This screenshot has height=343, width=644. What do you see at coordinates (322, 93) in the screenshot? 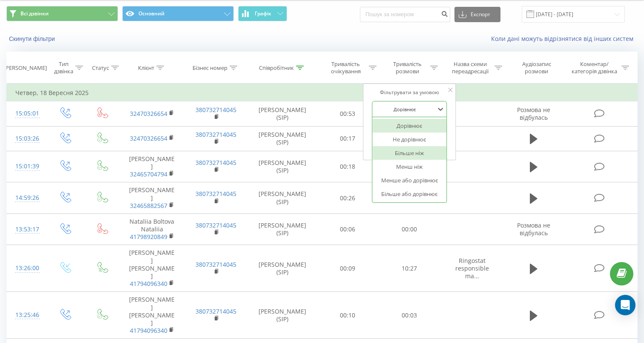
I see `td: Четвер, 18 Вересня 2025` at bounding box center [322, 93].